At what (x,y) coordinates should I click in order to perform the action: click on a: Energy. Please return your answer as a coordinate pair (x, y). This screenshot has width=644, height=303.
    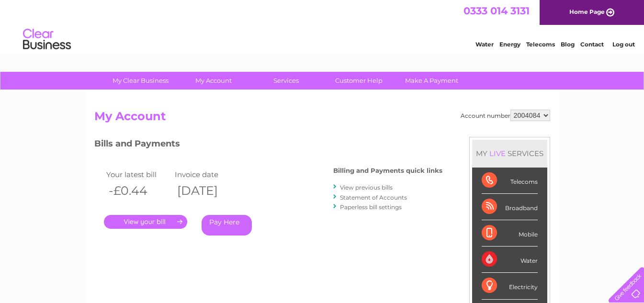
    Looking at the image, I should click on (510, 44).